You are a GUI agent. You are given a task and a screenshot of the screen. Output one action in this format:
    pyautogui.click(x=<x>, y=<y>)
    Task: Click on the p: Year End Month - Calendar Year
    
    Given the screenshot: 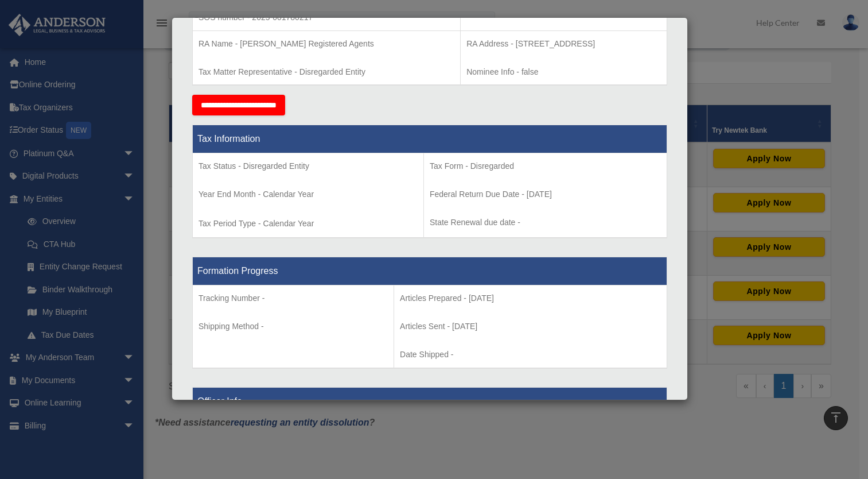 What is the action you would take?
    pyautogui.click(x=308, y=194)
    